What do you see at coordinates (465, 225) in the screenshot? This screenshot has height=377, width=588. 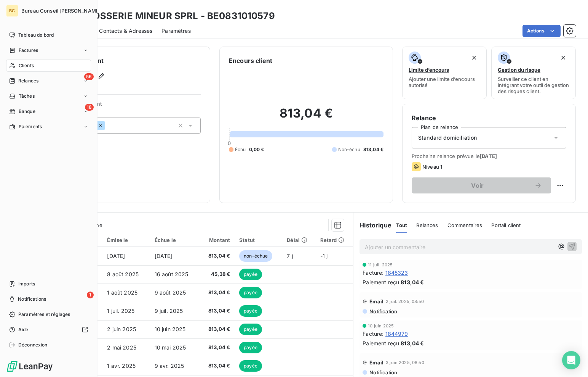 I see `span: Commentaires` at bounding box center [465, 225].